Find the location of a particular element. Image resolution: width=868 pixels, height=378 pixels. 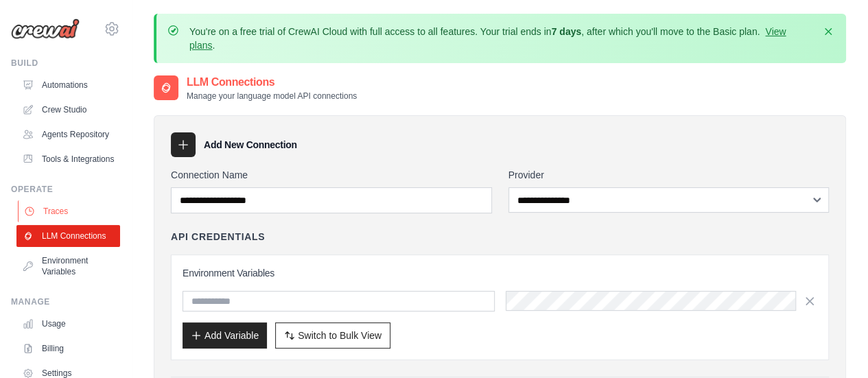

h2: LLM Connections is located at coordinates (272, 82).